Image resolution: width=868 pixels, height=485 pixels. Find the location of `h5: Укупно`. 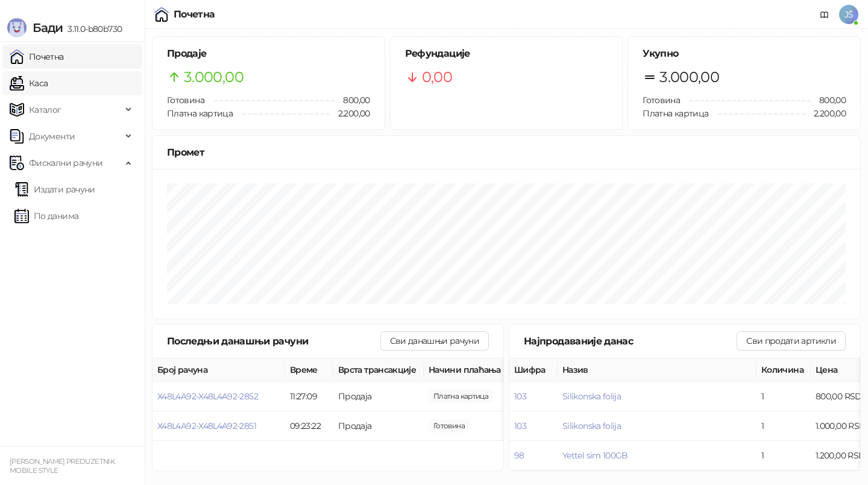

h5: Укупно is located at coordinates (744, 54).